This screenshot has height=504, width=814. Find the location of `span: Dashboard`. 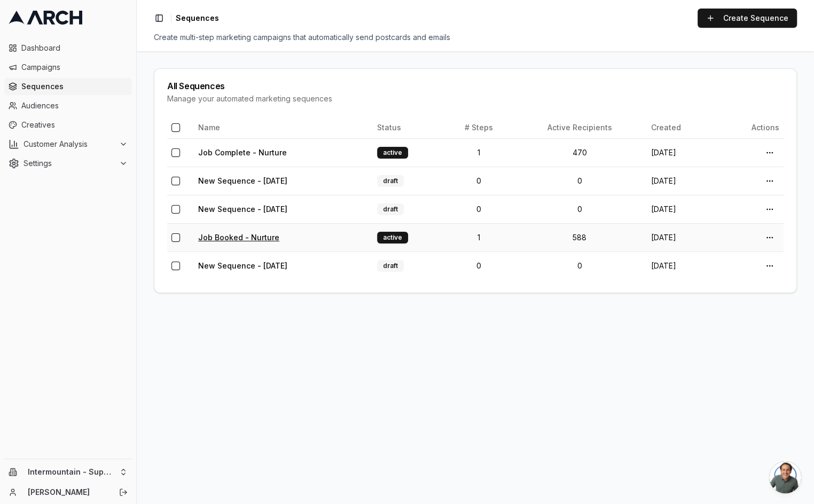

span: Dashboard is located at coordinates (74, 48).